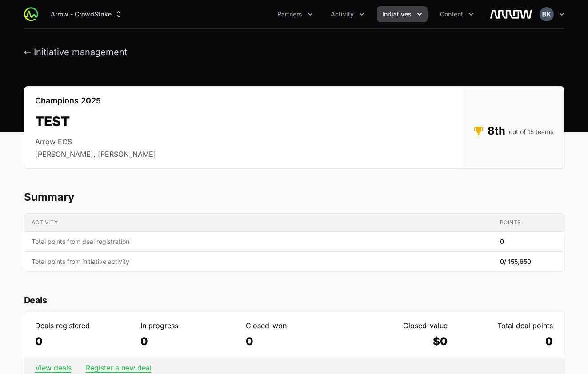 The image size is (588, 374). Describe the element at coordinates (348, 14) in the screenshot. I see `div: Activity menu` at that location.